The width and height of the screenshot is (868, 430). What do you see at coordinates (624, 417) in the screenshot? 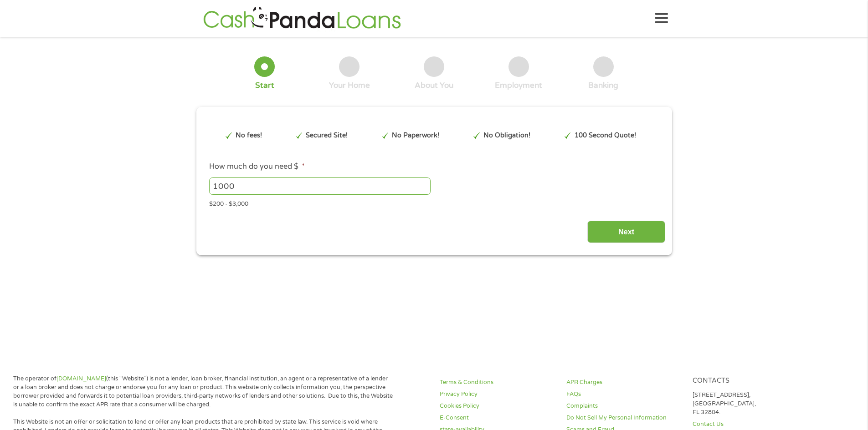
I see `a: Do Not Sell My Personal Information` at bounding box center [624, 417].